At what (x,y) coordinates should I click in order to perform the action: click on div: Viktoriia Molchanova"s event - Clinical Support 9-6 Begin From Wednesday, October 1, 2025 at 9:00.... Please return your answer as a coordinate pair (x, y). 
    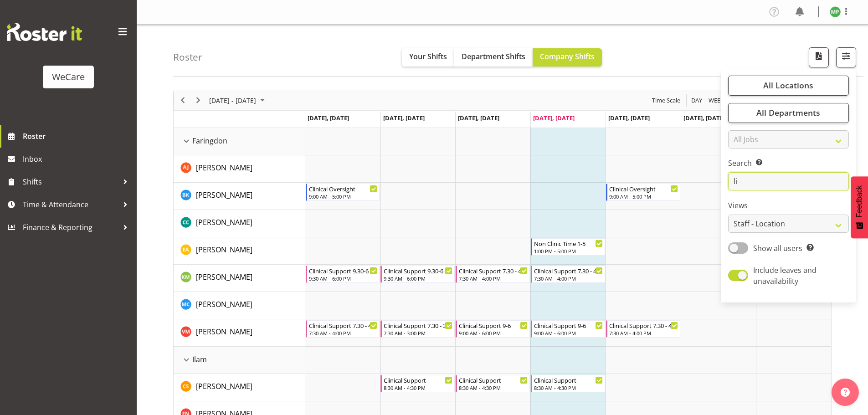
    Looking at the image, I should click on (493, 329).